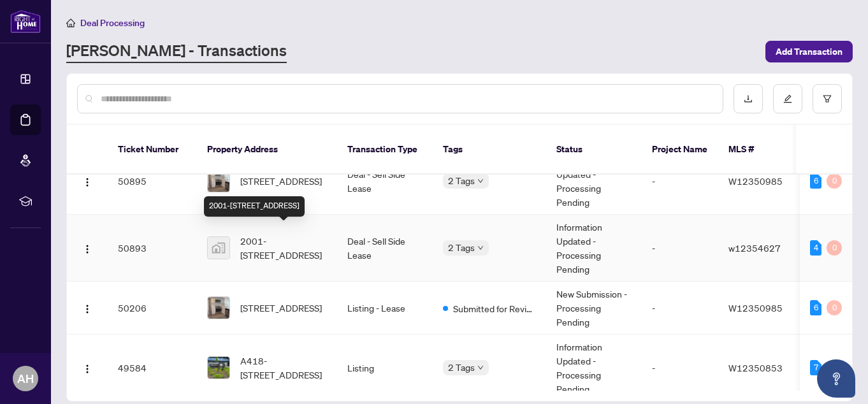 The image size is (868, 404). I want to click on span: AH, so click(26, 378).